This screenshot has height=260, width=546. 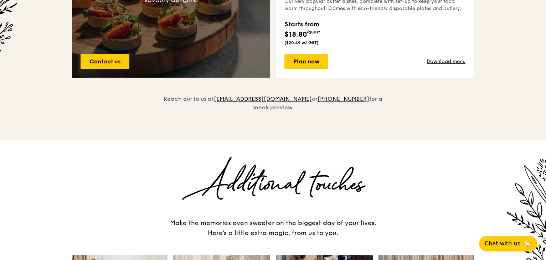 I want to click on a: Contact us, so click(x=105, y=62).